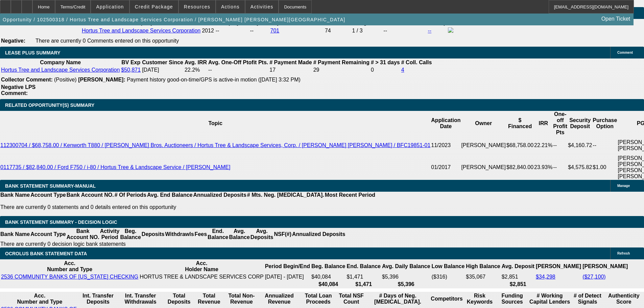  I want to click on td: 22.21%, so click(543, 145).